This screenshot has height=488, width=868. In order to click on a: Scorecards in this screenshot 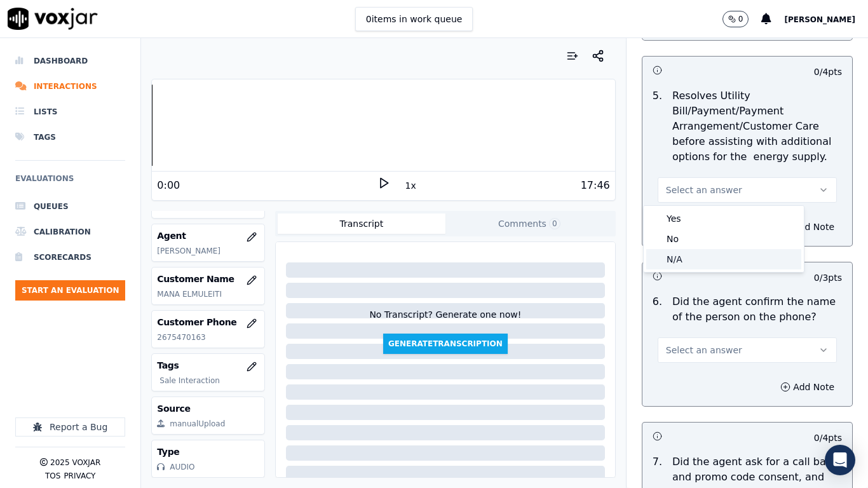, I will do `click(70, 258)`.